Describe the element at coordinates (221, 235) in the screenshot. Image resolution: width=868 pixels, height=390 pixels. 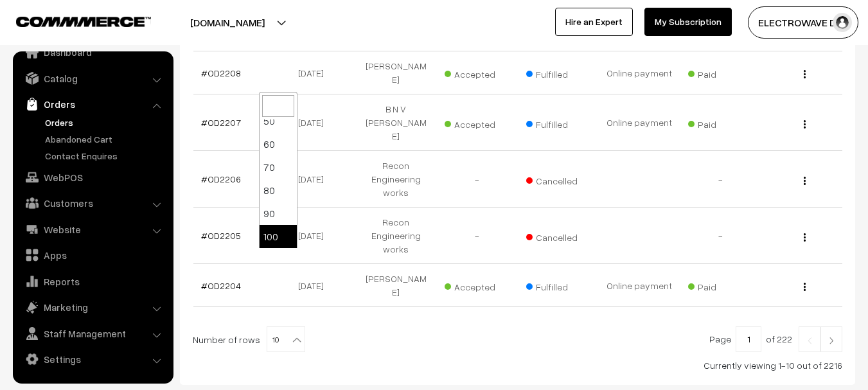
I see `a: #OD2205` at that location.